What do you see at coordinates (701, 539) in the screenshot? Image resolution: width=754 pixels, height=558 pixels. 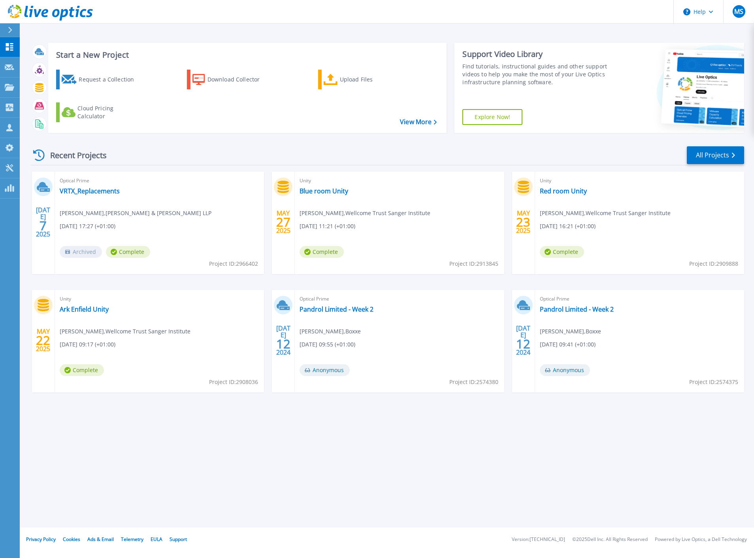 I see `li: Powered by Live Optics, a Dell Technology` at bounding box center [701, 539].